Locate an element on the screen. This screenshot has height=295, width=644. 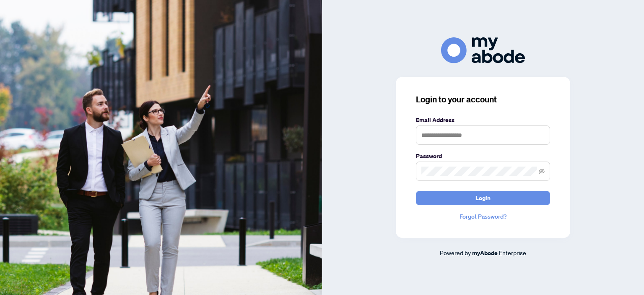
span: eye-invisible is located at coordinates (542, 171).